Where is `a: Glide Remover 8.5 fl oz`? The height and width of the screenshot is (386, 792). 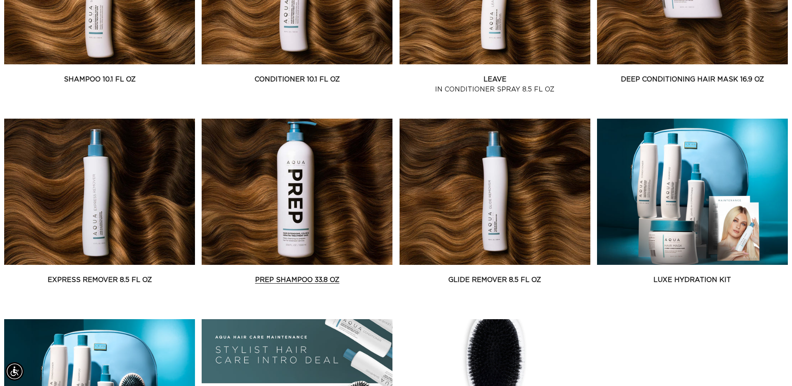
a: Glide Remover 8.5 fl oz is located at coordinates (495, 280).